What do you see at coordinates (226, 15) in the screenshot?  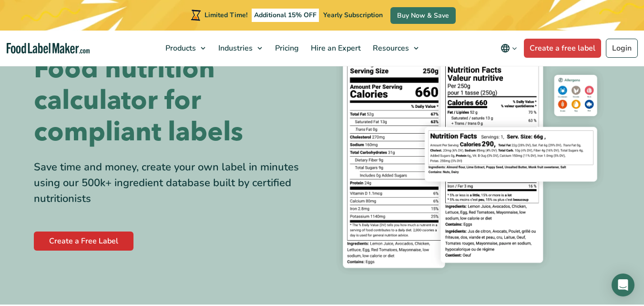 I see `span: Limited Time!` at bounding box center [226, 15].